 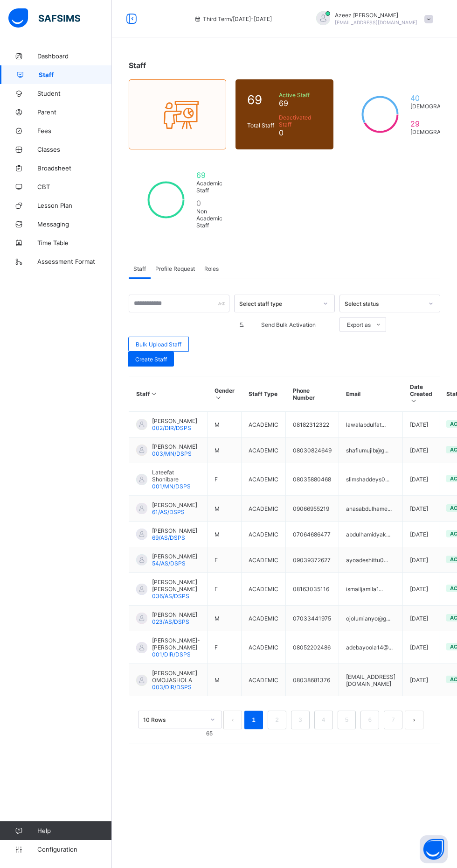 What do you see at coordinates (347, 720) in the screenshot?
I see `a: 5` at bounding box center [347, 720].